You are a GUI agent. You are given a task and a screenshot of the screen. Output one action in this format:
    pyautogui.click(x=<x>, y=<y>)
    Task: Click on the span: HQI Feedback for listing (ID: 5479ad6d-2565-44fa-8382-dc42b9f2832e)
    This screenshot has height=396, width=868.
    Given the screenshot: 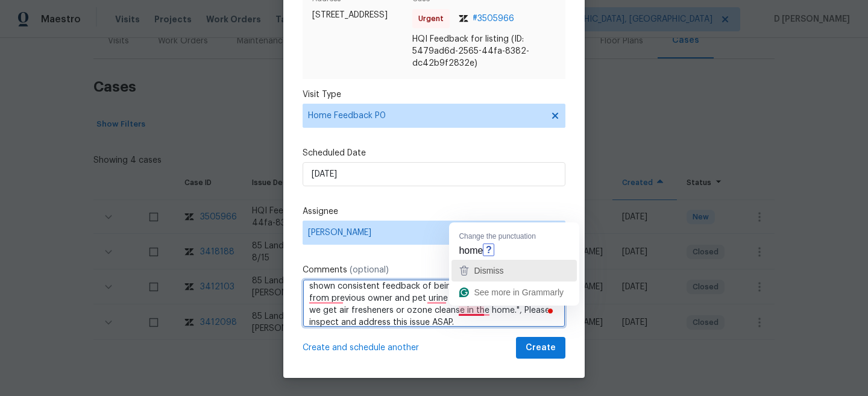 What is the action you would take?
    pyautogui.click(x=484, y=51)
    